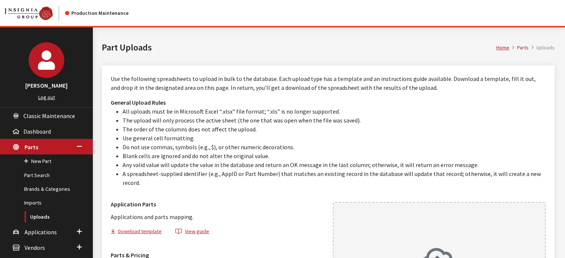  I want to click on span: Parts, so click(31, 147).